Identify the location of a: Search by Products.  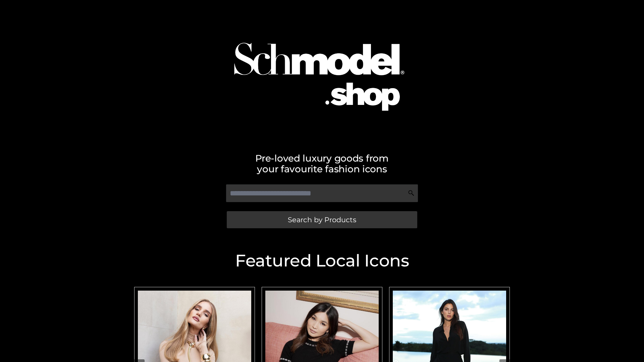
(322, 220).